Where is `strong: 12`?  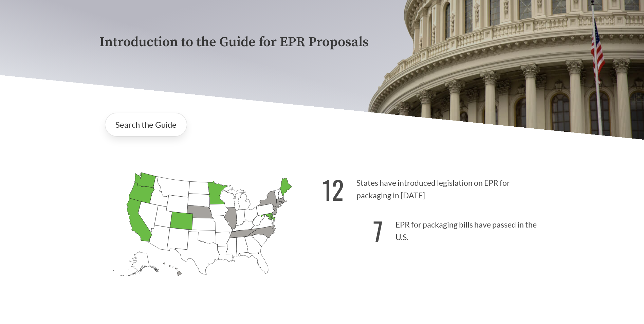 strong: 12 is located at coordinates (333, 189).